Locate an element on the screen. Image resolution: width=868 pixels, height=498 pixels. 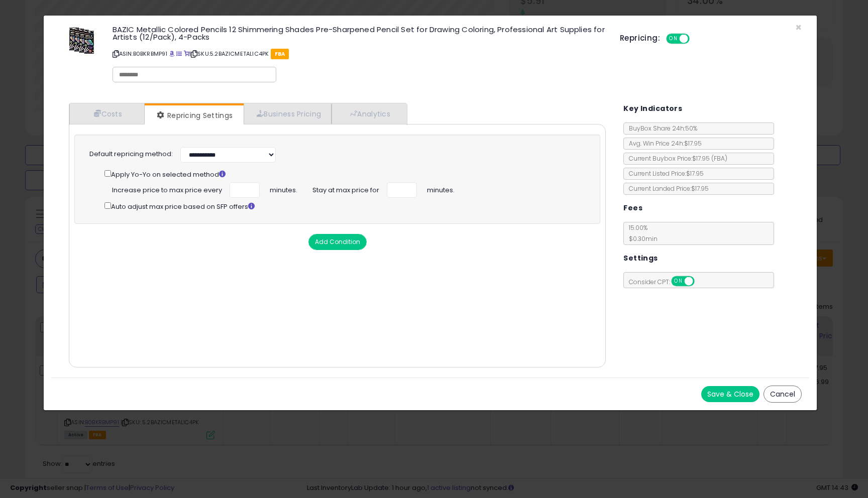
span: ( FBA ) is located at coordinates (720, 159).